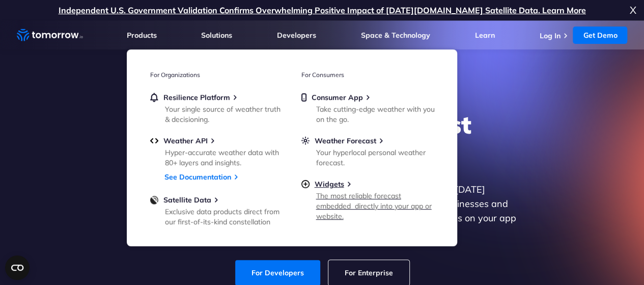 The height and width of the screenshot is (285, 644). Describe the element at coordinates (549, 35) in the screenshot. I see `a: Log In` at that location.